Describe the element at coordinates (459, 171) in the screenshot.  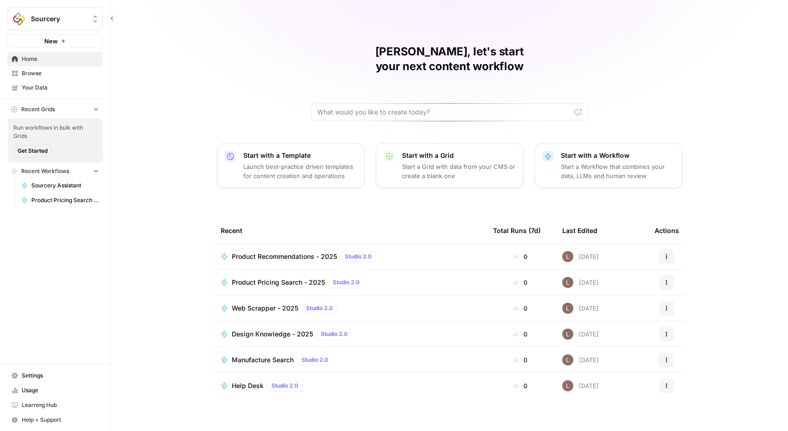
I see `p: Start a Grid with data from your CMS or create a blank one` at that location.